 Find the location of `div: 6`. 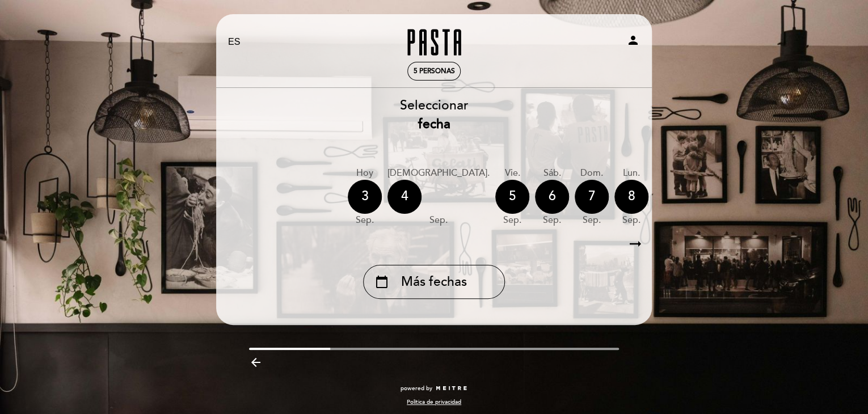

div: 6 is located at coordinates (552, 197).